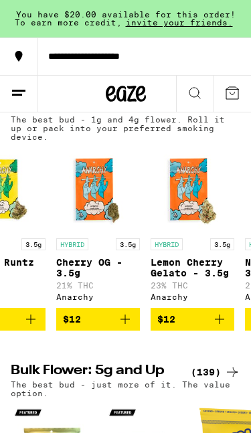  Describe the element at coordinates (215, 372) in the screenshot. I see `div: (139)` at that location.